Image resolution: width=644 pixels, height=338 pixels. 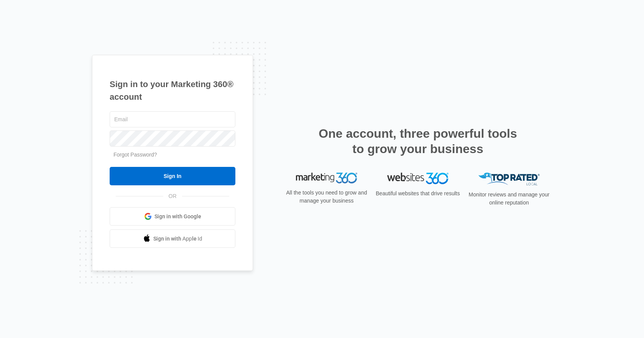 What do you see at coordinates (509, 179) in the screenshot?
I see `img: Top Rated Local` at bounding box center [509, 179].